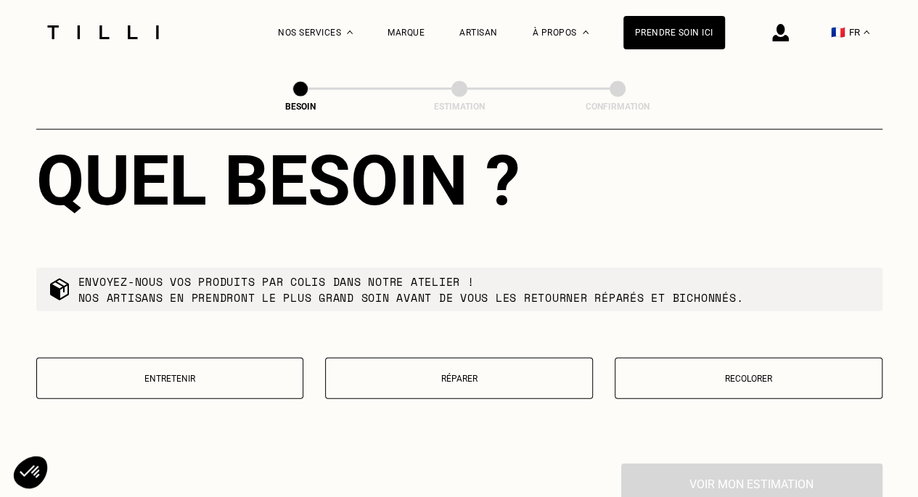  Describe the element at coordinates (780, 33) in the screenshot. I see `img: icône connexion` at that location.